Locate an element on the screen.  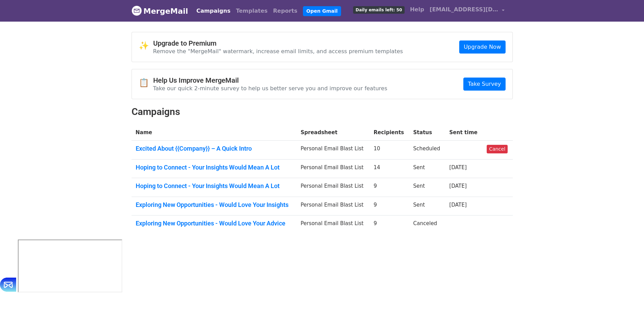
a: Help is located at coordinates (417, 10).